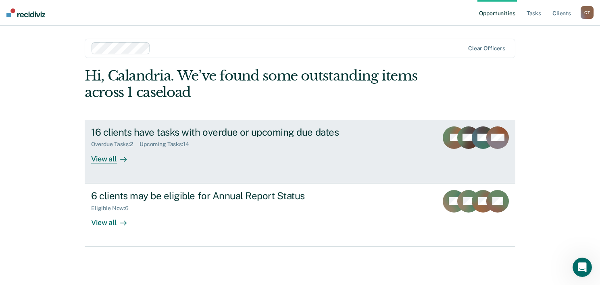  What do you see at coordinates (233, 132) in the screenshot?
I see `div: 16 clients have tasks with overdue or upcoming due dates` at bounding box center [233, 132].